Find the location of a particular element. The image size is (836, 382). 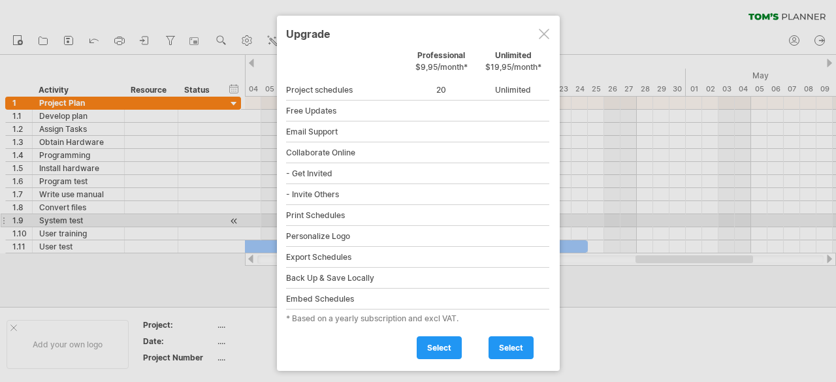

div: Professional is located at coordinates (442, 64).